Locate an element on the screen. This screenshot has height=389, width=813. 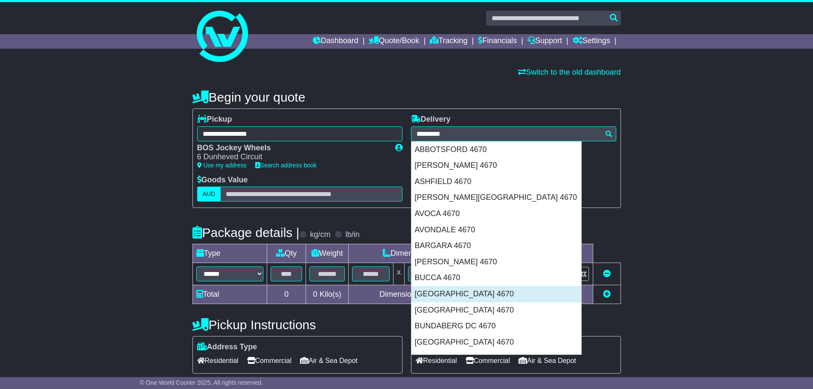
td: Kilo(s) is located at coordinates (327, 295).